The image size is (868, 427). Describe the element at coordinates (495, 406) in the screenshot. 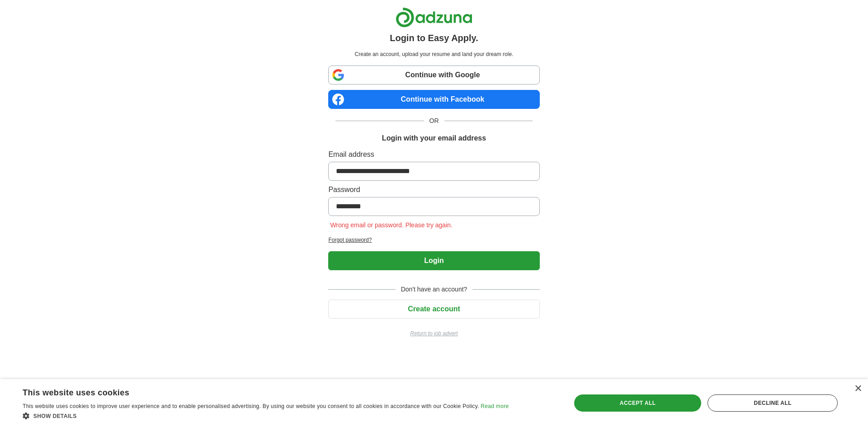

I see `a: Read more, opens a new window` at that location.